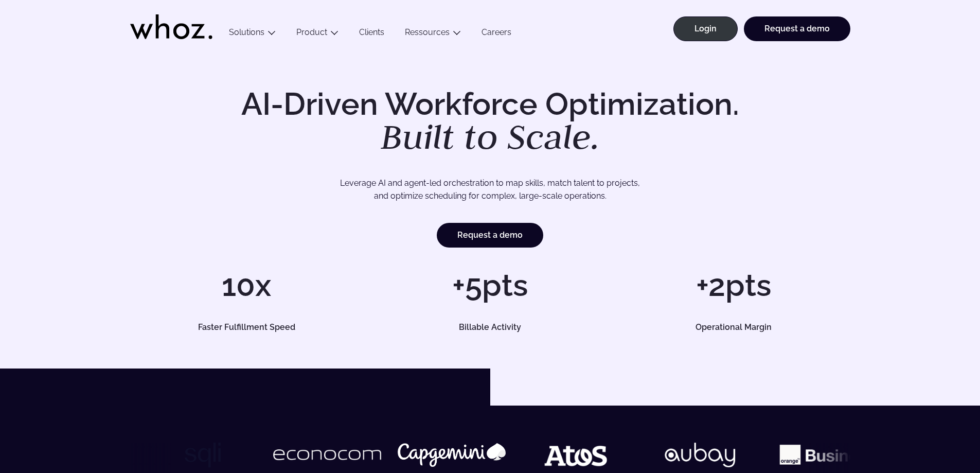  Describe the element at coordinates (433, 34) in the screenshot. I see `button: Ressources` at that location.